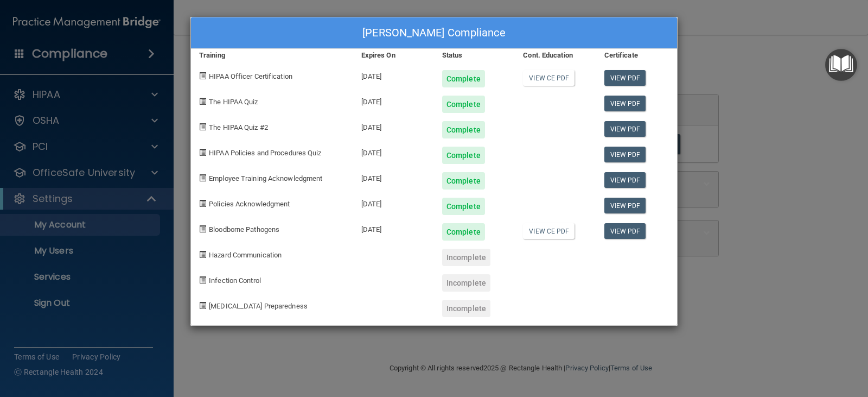 Image resolution: width=868 pixels, height=397 pixels. Describe the element at coordinates (272, 55) in the screenshot. I see `div: Training` at that location.